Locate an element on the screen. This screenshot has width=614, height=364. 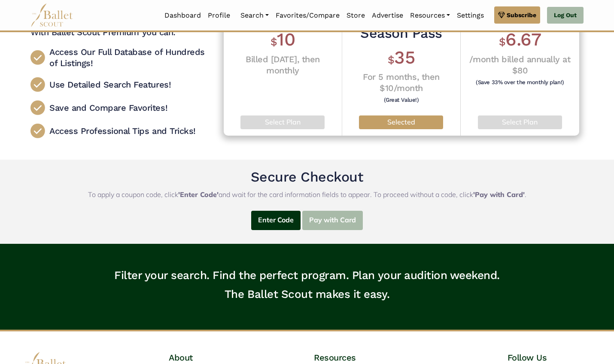
a: Settings is located at coordinates (470, 16).